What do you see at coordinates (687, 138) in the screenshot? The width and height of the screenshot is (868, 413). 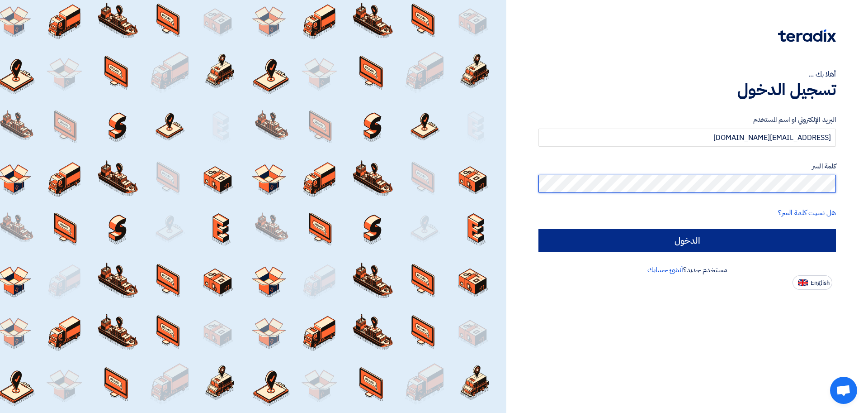 I see `input: أدخل بريد العمل الإلكتروني او اسم المستخدم الخاص بك ...` at bounding box center [687, 138].